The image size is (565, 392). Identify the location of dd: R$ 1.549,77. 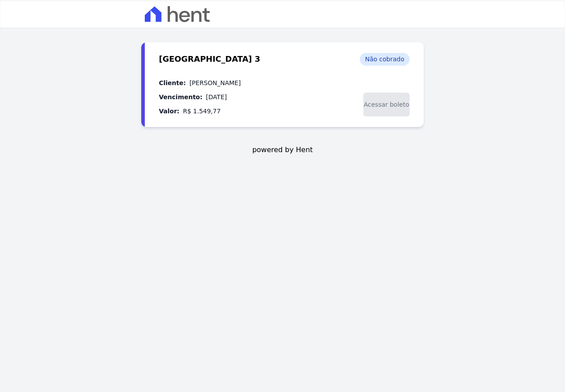
(201, 111).